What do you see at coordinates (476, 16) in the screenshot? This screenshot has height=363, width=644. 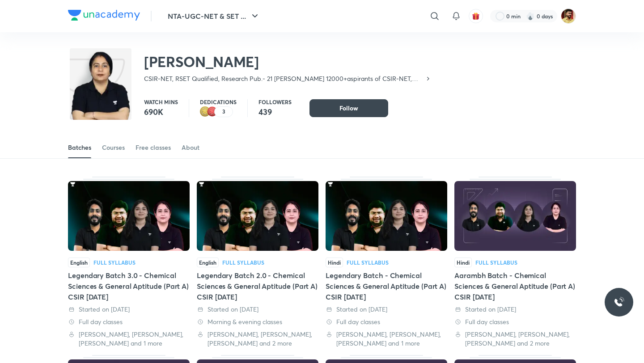 I see `img: avatar` at bounding box center [476, 16].